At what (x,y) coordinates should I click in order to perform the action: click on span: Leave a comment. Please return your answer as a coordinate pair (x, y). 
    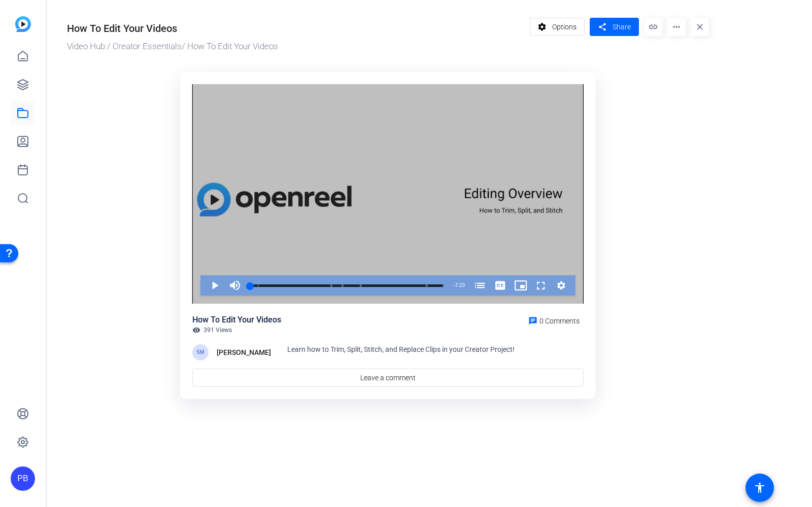
    Looking at the image, I should click on (387, 378).